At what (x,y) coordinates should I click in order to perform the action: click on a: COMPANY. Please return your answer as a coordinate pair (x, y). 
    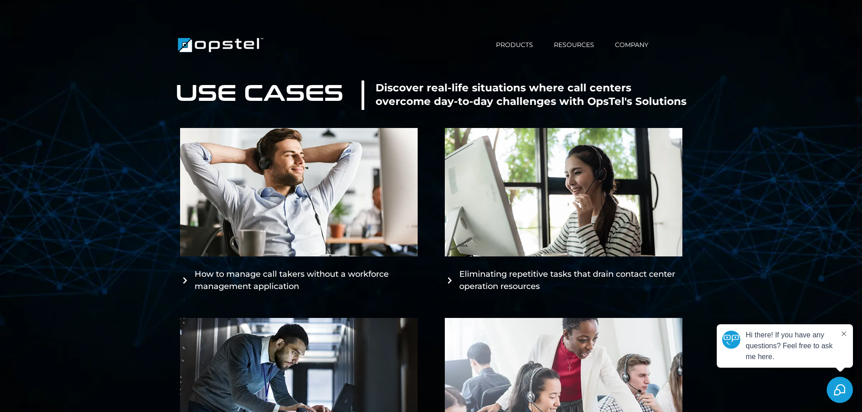
    Looking at the image, I should click on (632, 45).